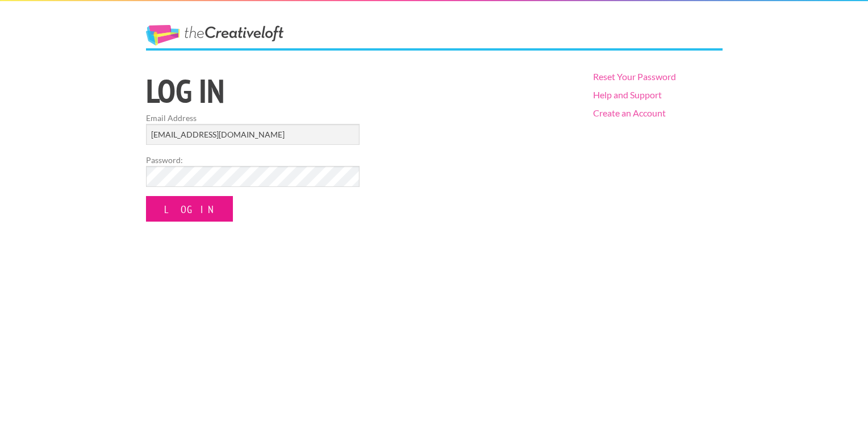  What do you see at coordinates (627, 94) in the screenshot?
I see `a: Help and Support` at bounding box center [627, 94].